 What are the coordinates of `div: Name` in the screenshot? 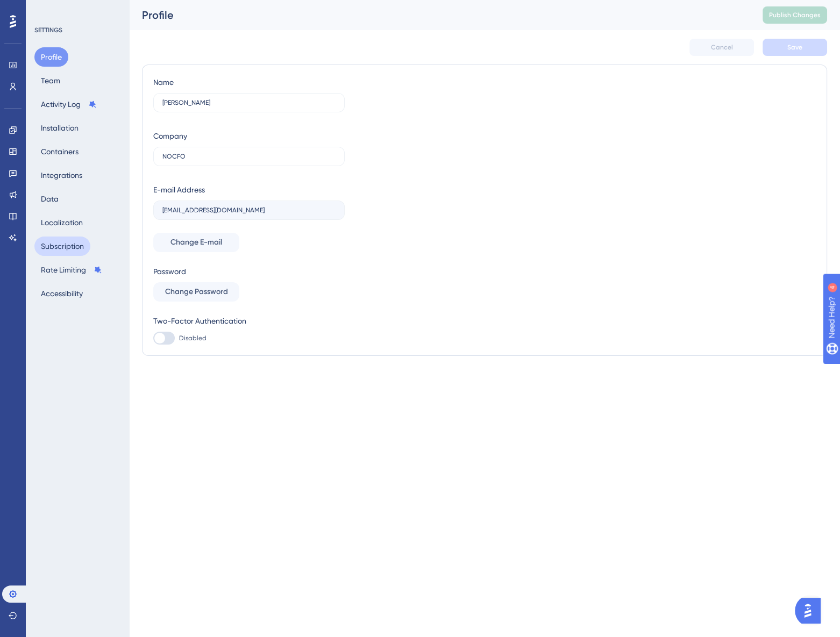 It's located at (163, 82).